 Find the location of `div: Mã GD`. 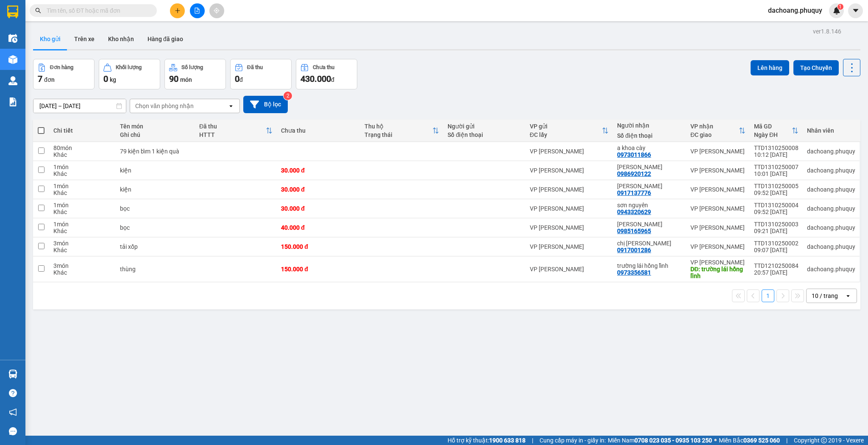

div: Mã GD is located at coordinates (772, 126).